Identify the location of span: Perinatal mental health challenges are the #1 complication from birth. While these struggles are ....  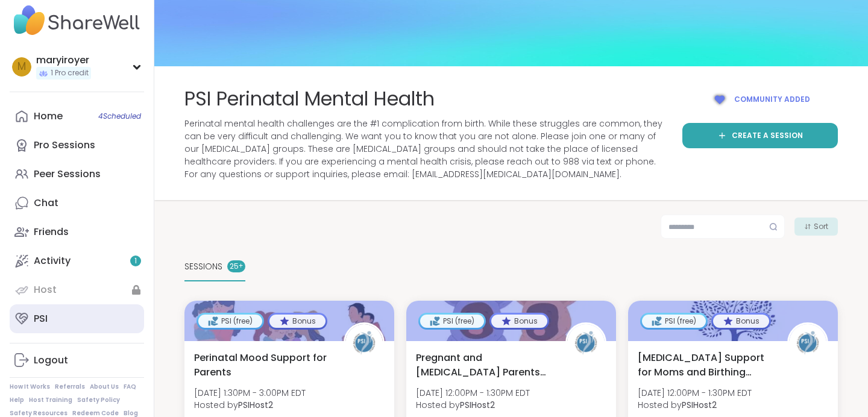
(427, 149).